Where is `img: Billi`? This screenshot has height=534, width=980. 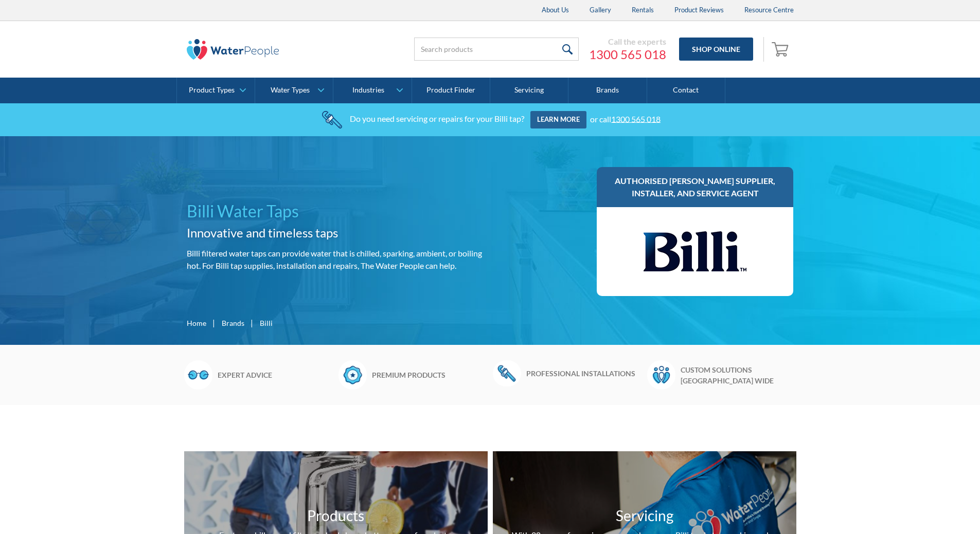
img: Billi is located at coordinates (695, 252).